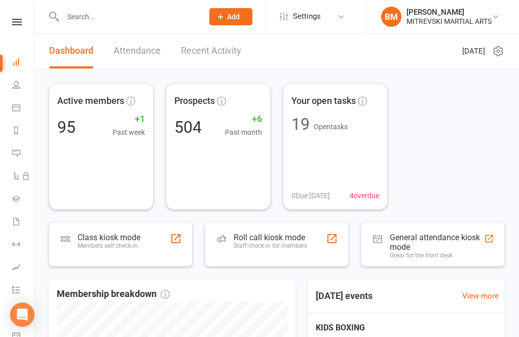 Image resolution: width=519 pixels, height=337 pixels. I want to click on div: Class kiosk mode, so click(109, 237).